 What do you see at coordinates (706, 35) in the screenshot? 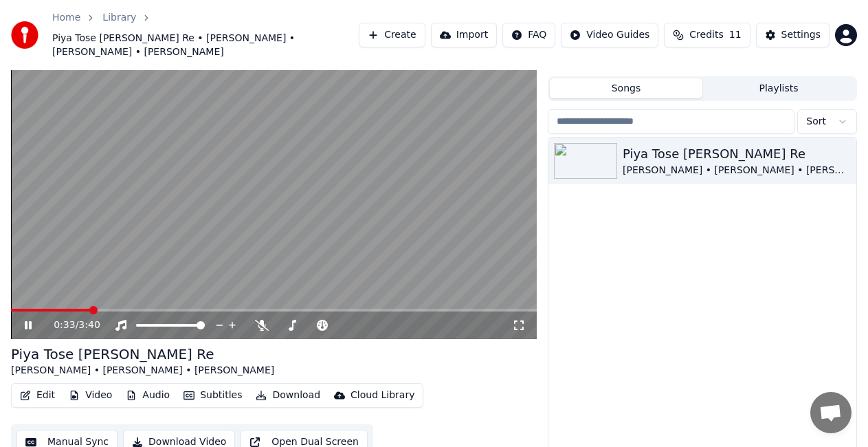
I see `button: Credits11` at bounding box center [706, 35].